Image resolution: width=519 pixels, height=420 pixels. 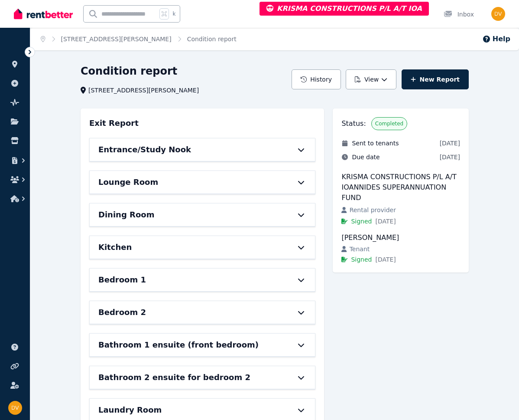 I want to click on span: Sent to tenants, so click(x=376, y=143).